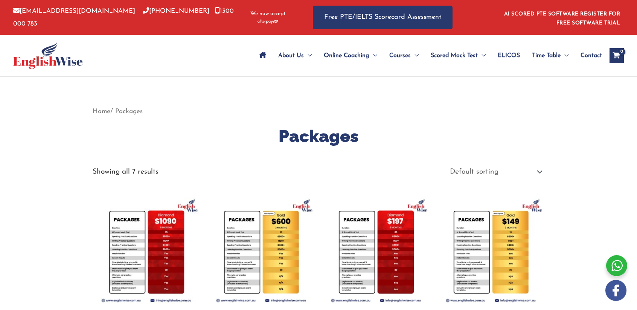  Describe the element at coordinates (376, 251) in the screenshot. I see `img: Mock Test Diamond` at that location.